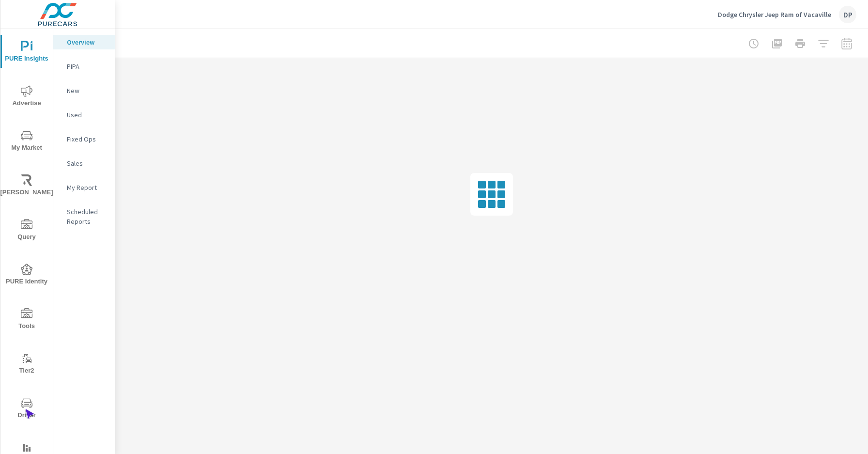 The height and width of the screenshot is (454, 868). What do you see at coordinates (27, 97) in the screenshot?
I see `span: Advertise` at bounding box center [27, 97].